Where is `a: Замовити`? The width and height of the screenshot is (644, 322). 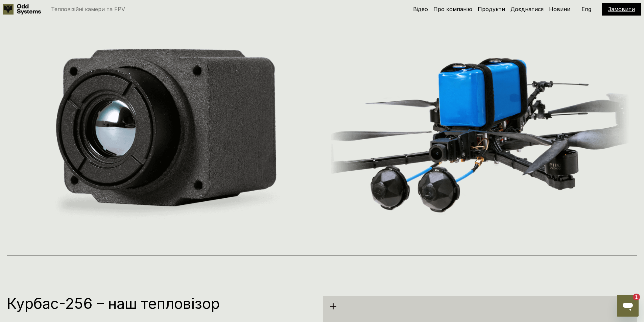
a: Замовити is located at coordinates (621, 9).